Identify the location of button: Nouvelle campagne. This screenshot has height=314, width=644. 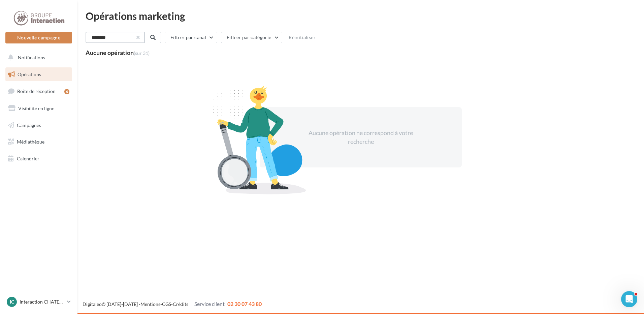
(38, 38).